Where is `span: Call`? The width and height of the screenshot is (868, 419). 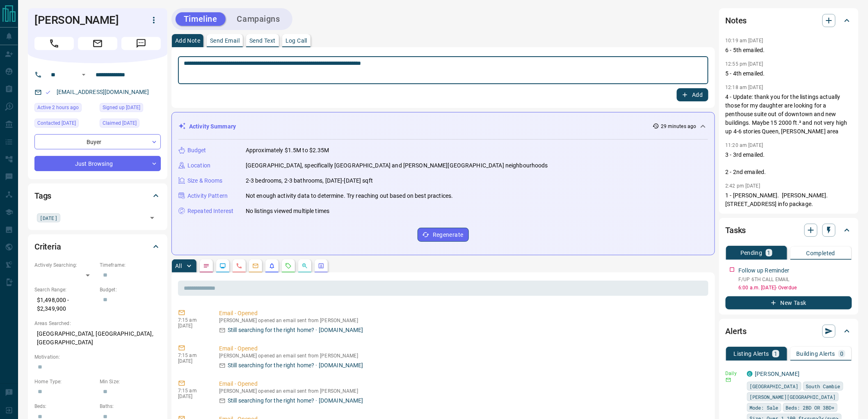
span: Call is located at coordinates (54, 44).